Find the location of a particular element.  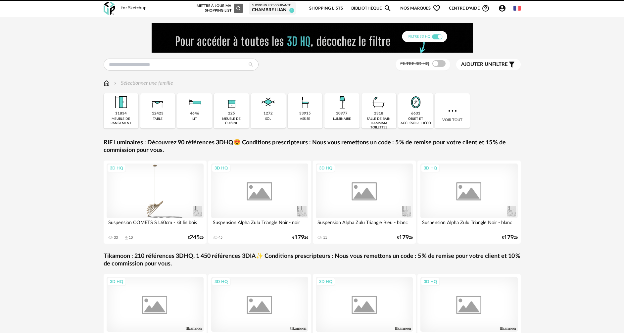

div: Suspension Alpha Zulu Triangle Noir - blanc is located at coordinates (469, 225).